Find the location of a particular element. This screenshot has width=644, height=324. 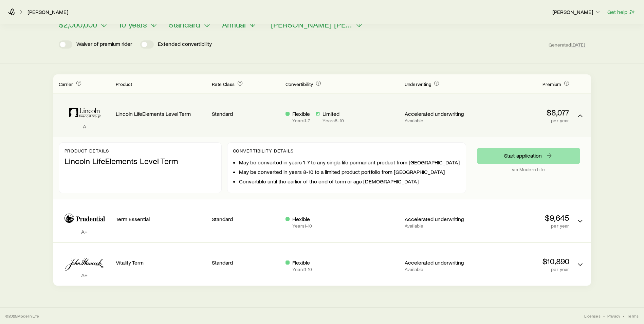

span: Product is located at coordinates (124, 84).